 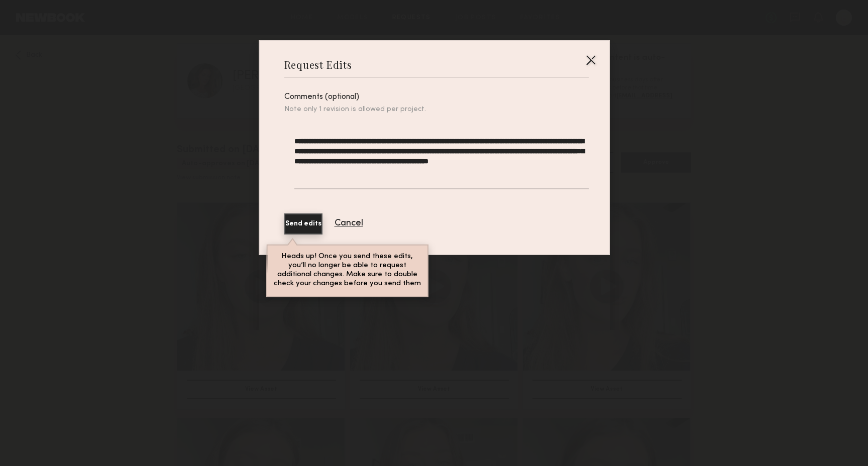 What do you see at coordinates (436, 97) in the screenshot?
I see `div: Comments (optional)` at bounding box center [436, 97].